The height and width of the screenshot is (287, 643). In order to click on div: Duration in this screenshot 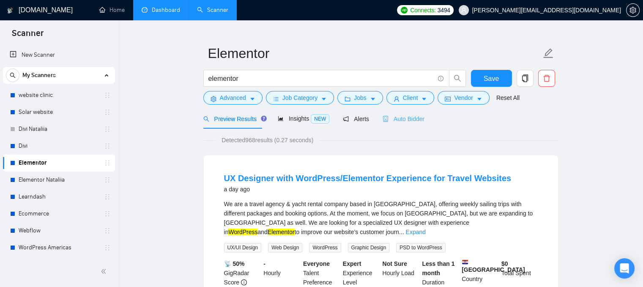, I will do `click(440, 273)`.